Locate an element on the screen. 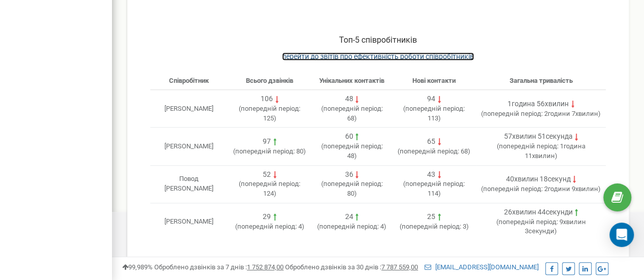  div: 52 is located at coordinates (267, 175).